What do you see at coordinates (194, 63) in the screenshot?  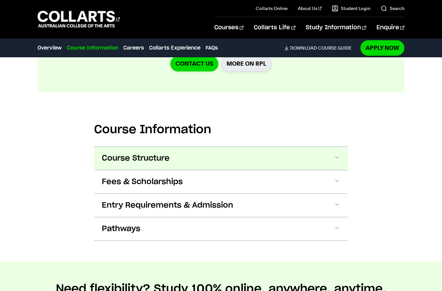 I see `a: Contact us` at bounding box center [194, 63].